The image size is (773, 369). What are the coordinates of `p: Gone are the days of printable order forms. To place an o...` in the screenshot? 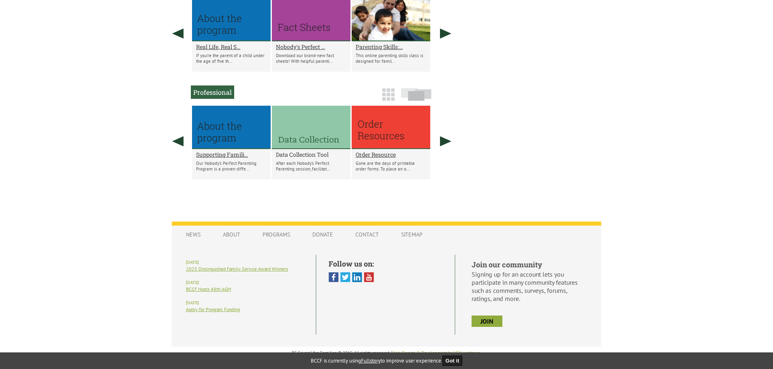 It's located at (391, 166).